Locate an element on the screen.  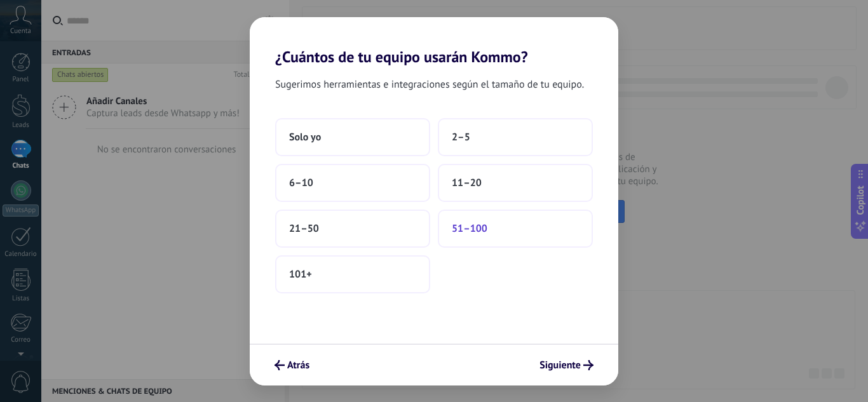
span: 6–10 is located at coordinates (301, 183).